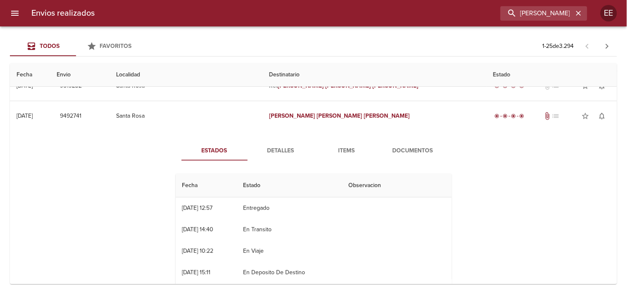 The width and height of the screenshot is (627, 294). I want to click on th: Envio, so click(80, 75).